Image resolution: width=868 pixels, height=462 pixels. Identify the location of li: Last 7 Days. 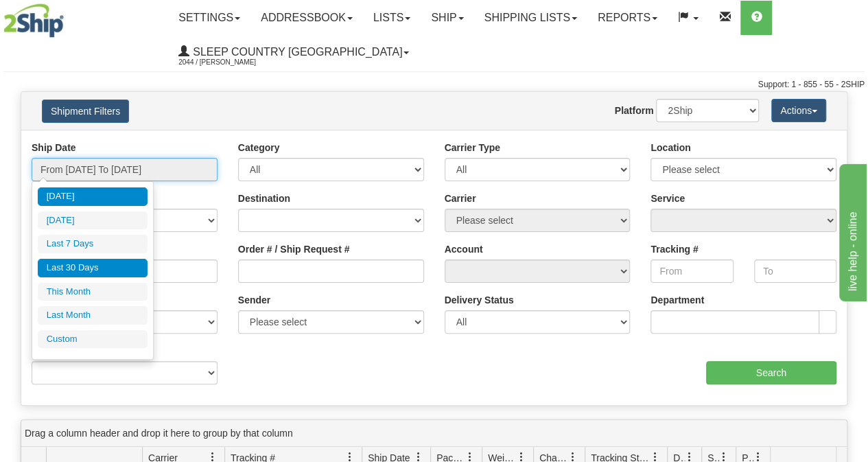
(93, 243).